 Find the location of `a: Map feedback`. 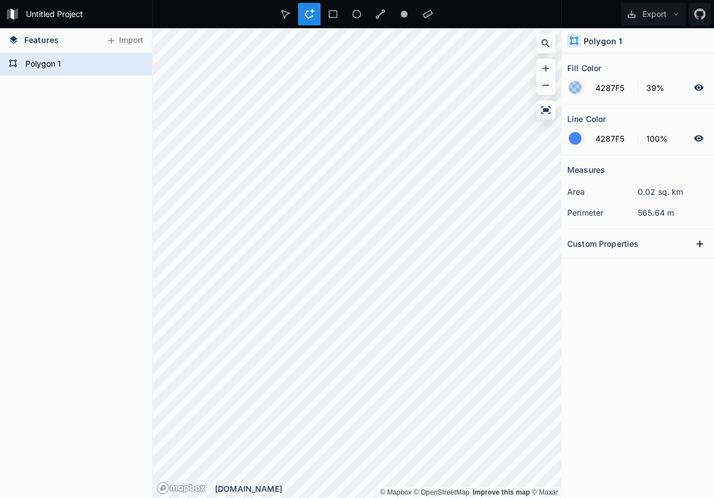

a: Map feedback is located at coordinates (501, 492).